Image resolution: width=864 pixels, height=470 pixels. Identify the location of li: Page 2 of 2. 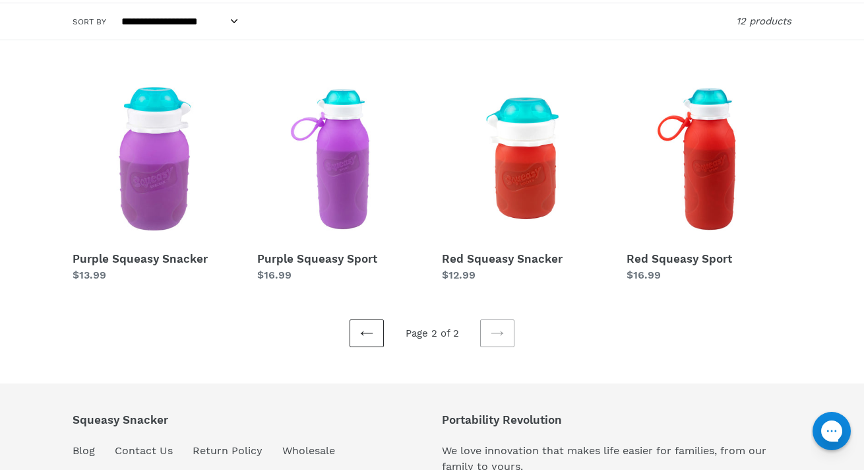
(432, 333).